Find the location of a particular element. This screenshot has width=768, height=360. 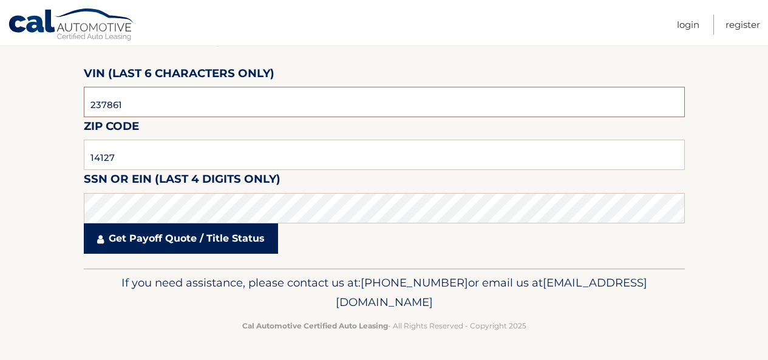

a: Get Payoff Quote / Title Status is located at coordinates (181, 238).